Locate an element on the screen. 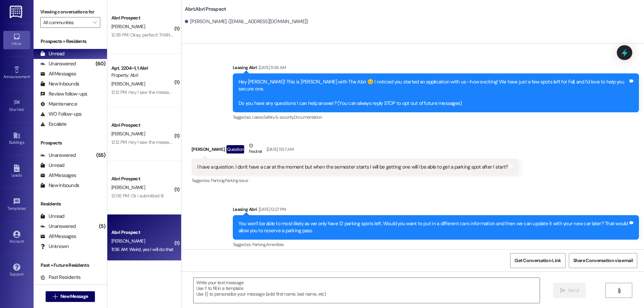 The width and height of the screenshot is (644, 308). div: WO Follow-ups is located at coordinates (60, 114).